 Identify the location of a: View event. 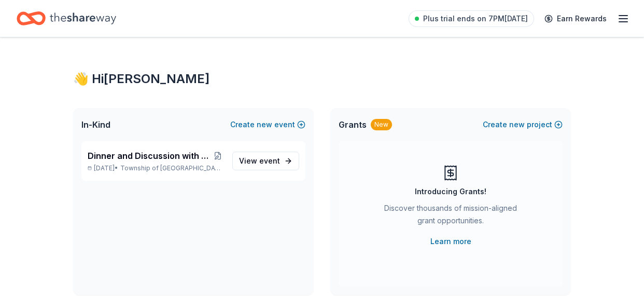
(266, 161).